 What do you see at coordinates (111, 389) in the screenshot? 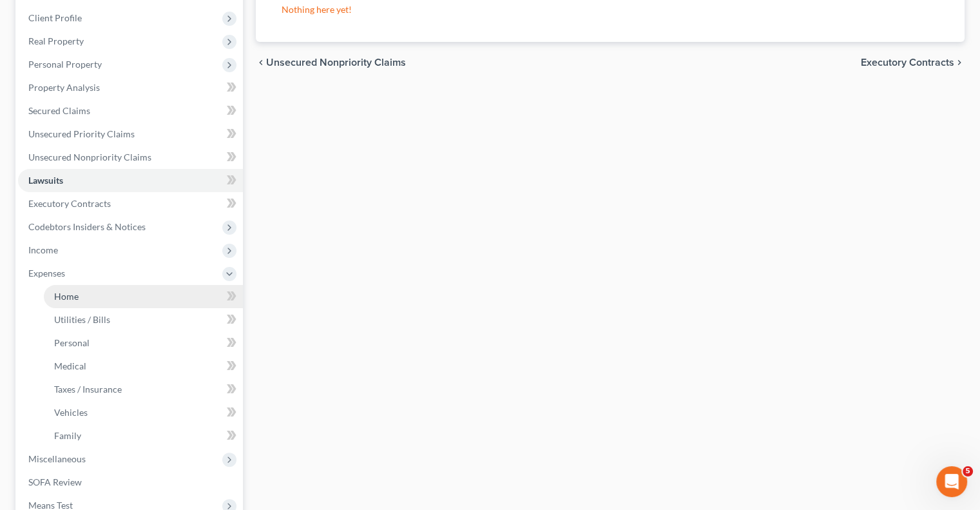
I see `div: We typically handle specific issues via chat or email to provide the fastest and most accurate su...` at bounding box center [111, 389].